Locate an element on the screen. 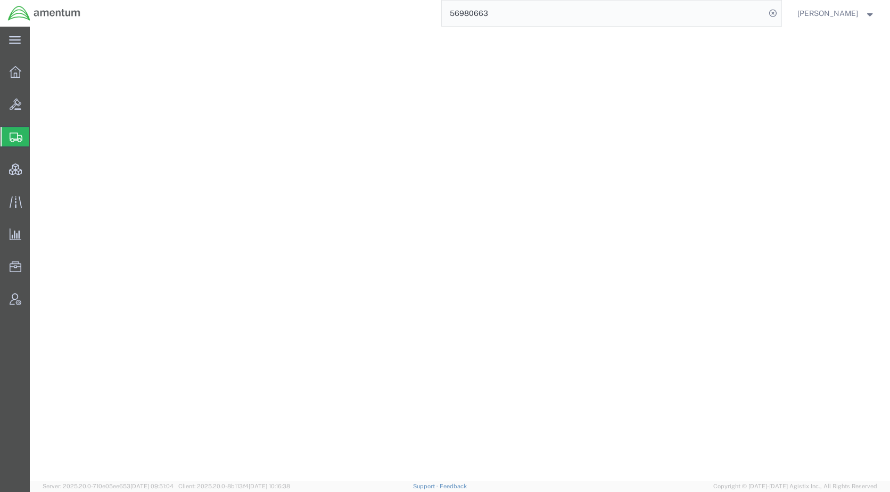 Image resolution: width=890 pixels, height=492 pixels. span: Kent Gilman is located at coordinates (828, 13).